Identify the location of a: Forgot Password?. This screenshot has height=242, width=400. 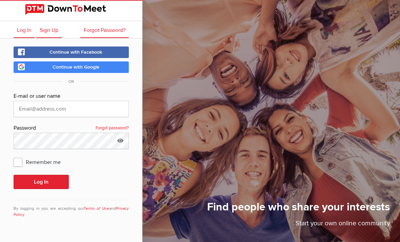
(104, 29).